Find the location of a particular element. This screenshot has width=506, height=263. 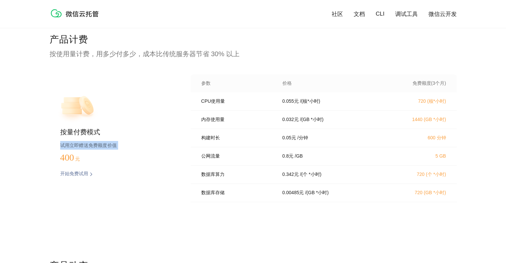

a: 微信云托管 is located at coordinates (76, 18).